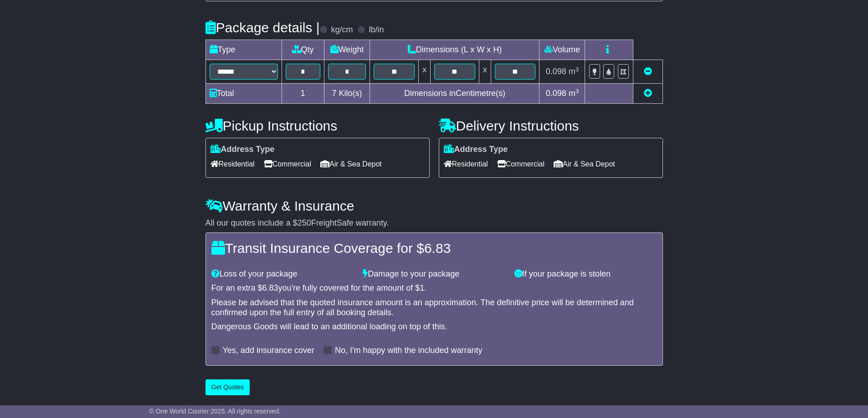  What do you see at coordinates (342, 30) in the screenshot?
I see `label: kg/cm` at bounding box center [342, 30].